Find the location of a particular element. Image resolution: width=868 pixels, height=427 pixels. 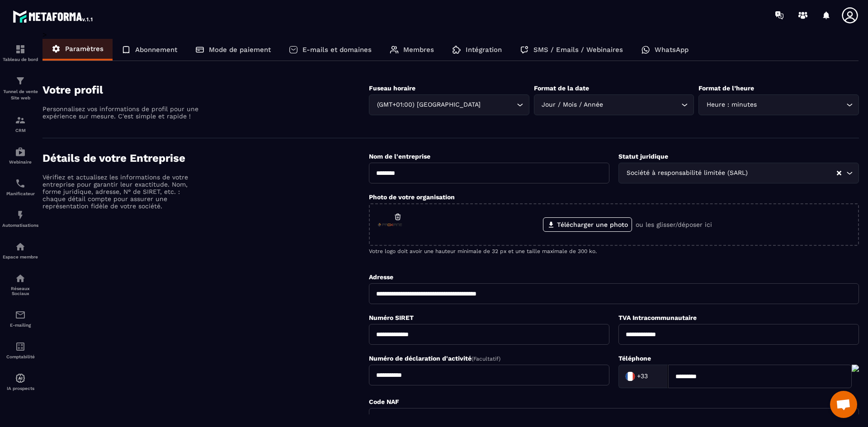

label: Format de l’heure is located at coordinates (726, 88).